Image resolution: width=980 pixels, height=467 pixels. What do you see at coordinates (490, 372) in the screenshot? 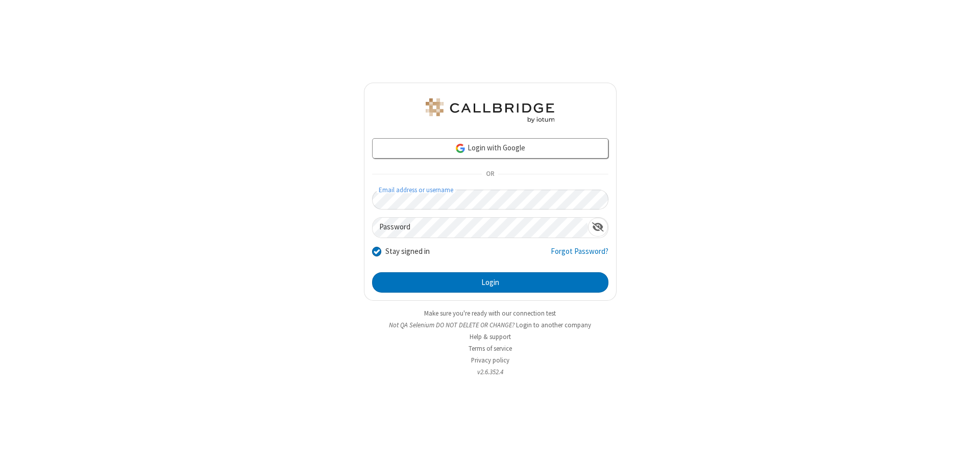
I see `li: v2.6.352.4` at bounding box center [490, 372].